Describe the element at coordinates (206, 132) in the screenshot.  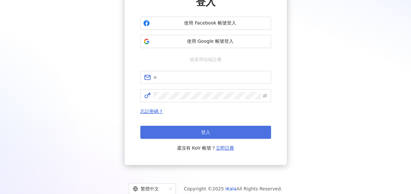
I see `span: 登入` at that location.